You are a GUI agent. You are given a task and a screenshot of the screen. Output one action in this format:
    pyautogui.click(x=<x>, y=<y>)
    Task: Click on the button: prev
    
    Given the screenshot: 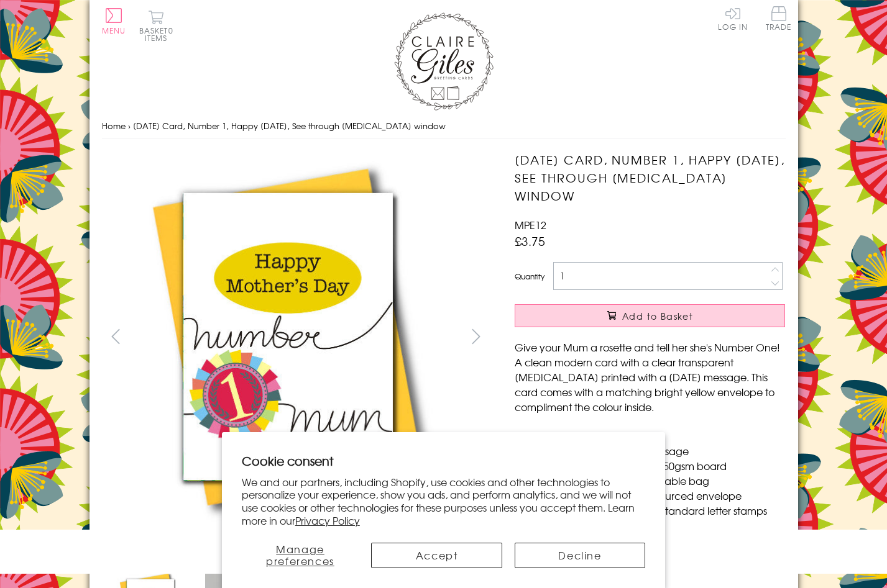 What is the action you would take?
    pyautogui.click(x=116, y=336)
    